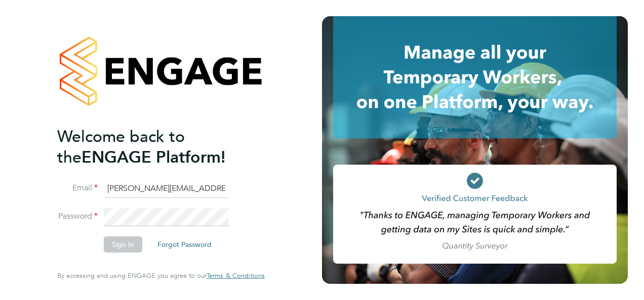 The width and height of the screenshot is (644, 300). I want to click on button: Sign In, so click(123, 244).